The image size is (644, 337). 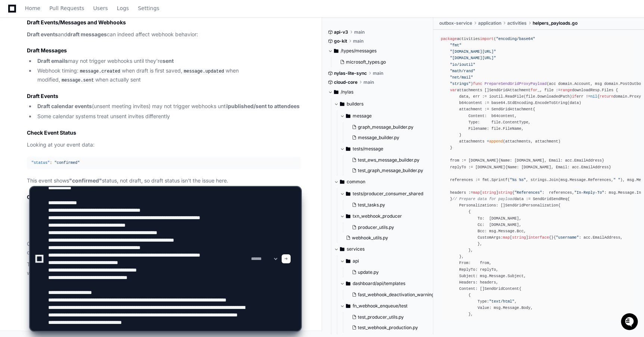 What do you see at coordinates (52, 61) in the screenshot?
I see `strong: Draft emails` at bounding box center [52, 61].